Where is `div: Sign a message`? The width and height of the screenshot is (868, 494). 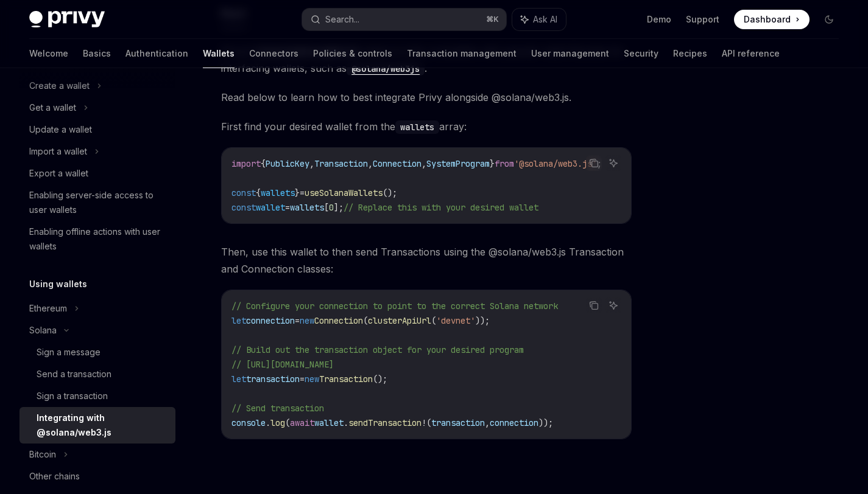 div: Sign a message is located at coordinates (68, 352).